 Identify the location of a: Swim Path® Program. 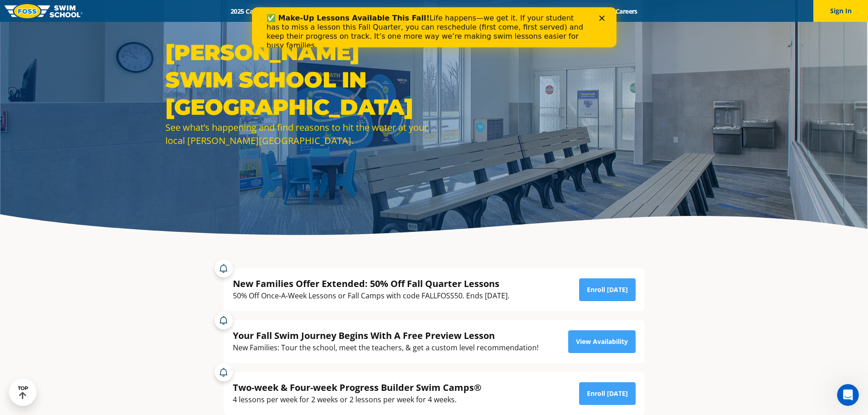
(358, 11).